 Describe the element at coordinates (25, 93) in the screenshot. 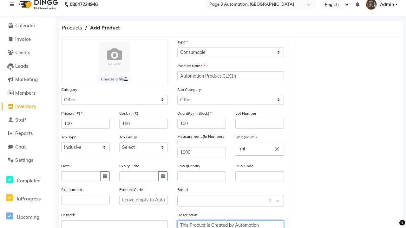

I see `span: Members` at that location.